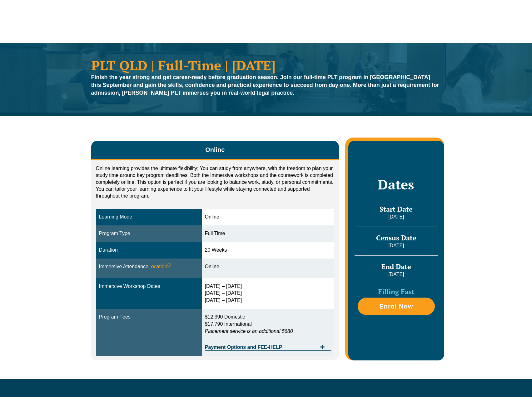 The width and height of the screenshot is (532, 397). What do you see at coordinates (396, 306) in the screenshot?
I see `span: Enrol Now` at bounding box center [396, 306].